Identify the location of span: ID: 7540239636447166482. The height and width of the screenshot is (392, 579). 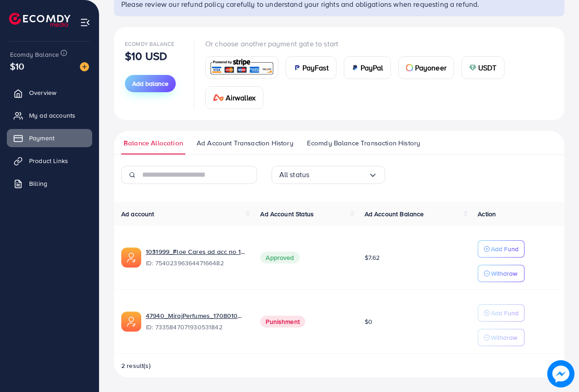
(196, 263).